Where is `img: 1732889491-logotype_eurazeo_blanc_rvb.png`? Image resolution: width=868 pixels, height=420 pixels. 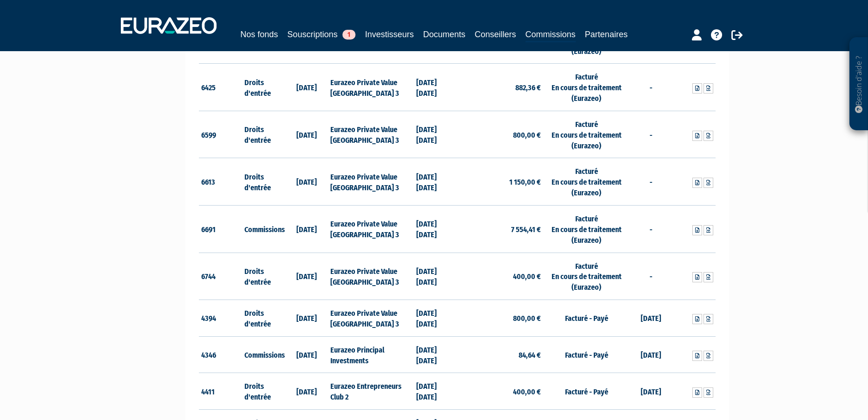
img: 1732889491-logotype_eurazeo_blanc_rvb.png is located at coordinates (169, 26).